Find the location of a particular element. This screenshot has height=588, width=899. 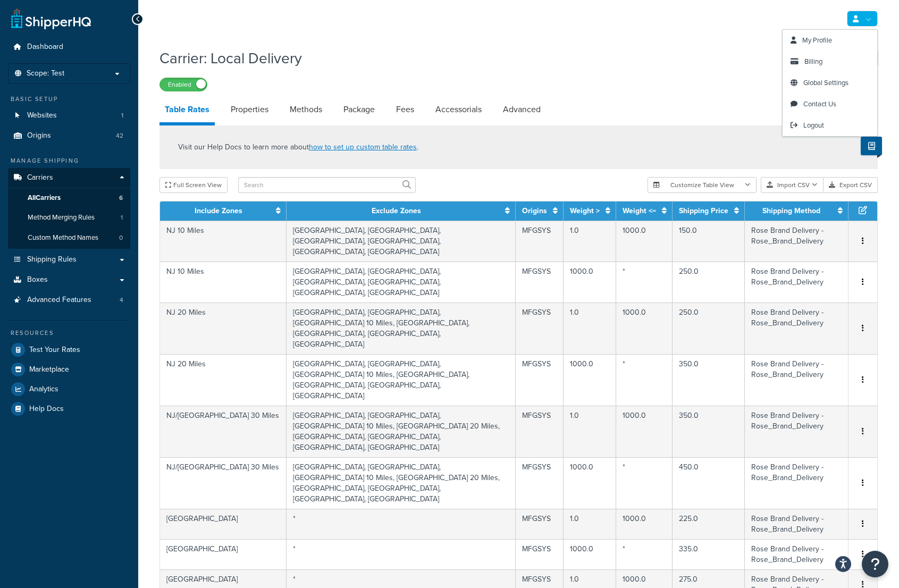

a: Shipping Rules is located at coordinates (70, 259).